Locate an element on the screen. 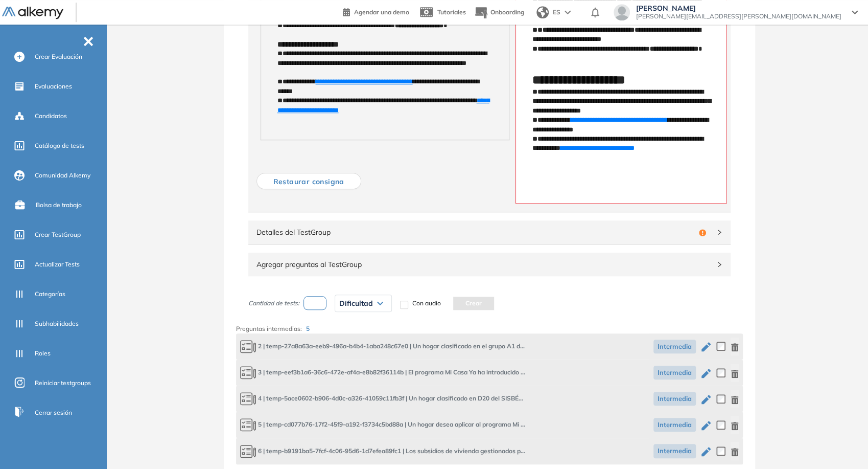 Image resolution: width=868 pixels, height=469 pixels. span: Comunidad Alkemy is located at coordinates (62, 176).